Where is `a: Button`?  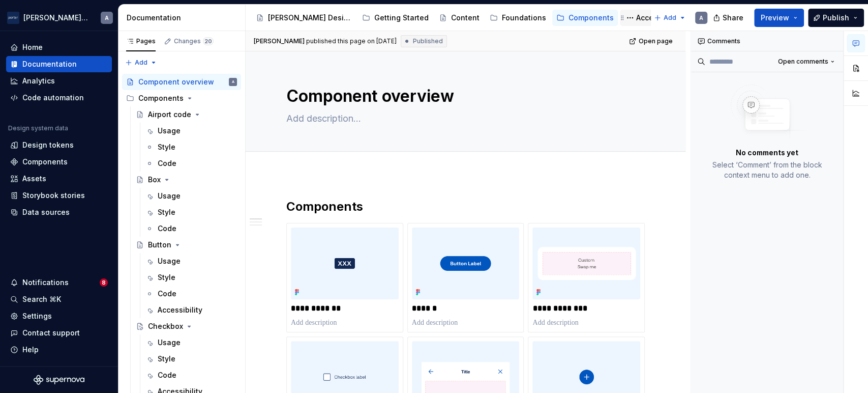
a: Button is located at coordinates (186, 245).